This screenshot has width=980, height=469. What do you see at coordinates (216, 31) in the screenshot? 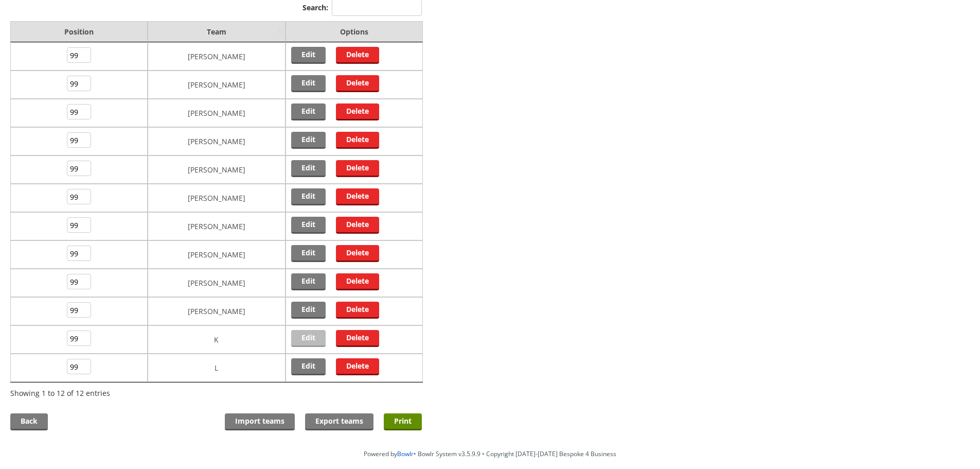
I see `td: Team: activate to sort column ascending` at bounding box center [216, 31].